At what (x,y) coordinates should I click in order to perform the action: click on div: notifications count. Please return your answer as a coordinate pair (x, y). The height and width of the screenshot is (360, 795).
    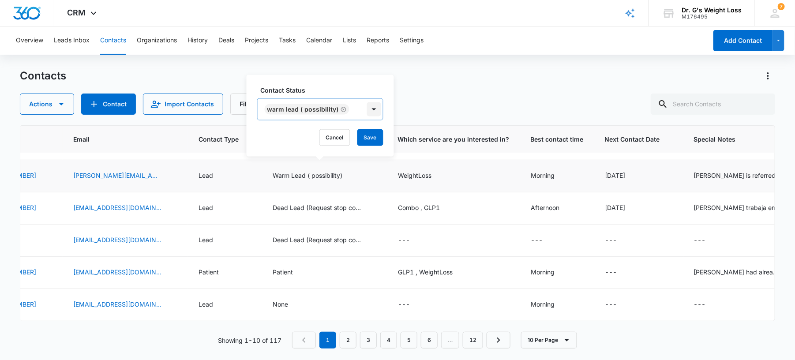
    Looking at the image, I should click on (782, 7).